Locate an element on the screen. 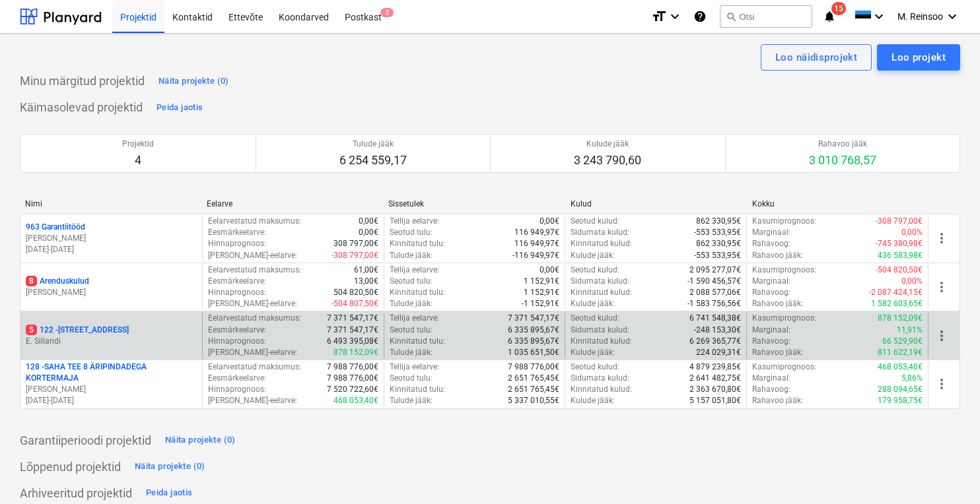 The height and width of the screenshot is (504, 980). p: 504 820,50€ is located at coordinates (356, 292).